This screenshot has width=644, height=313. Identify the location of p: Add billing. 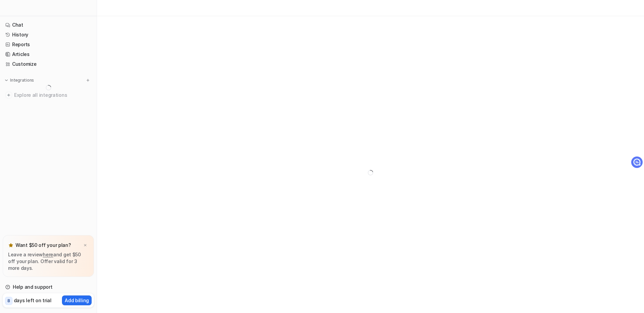
(77, 300).